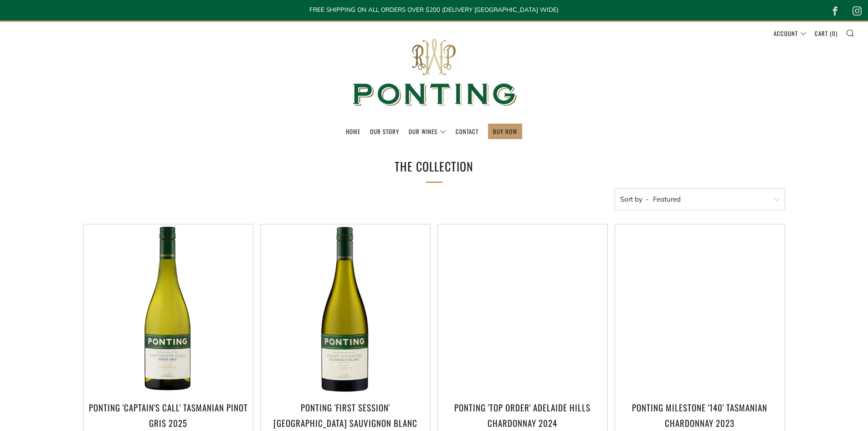 This screenshot has height=431, width=868. What do you see at coordinates (434, 73) in the screenshot?
I see `img: Ponting Wines` at bounding box center [434, 73].